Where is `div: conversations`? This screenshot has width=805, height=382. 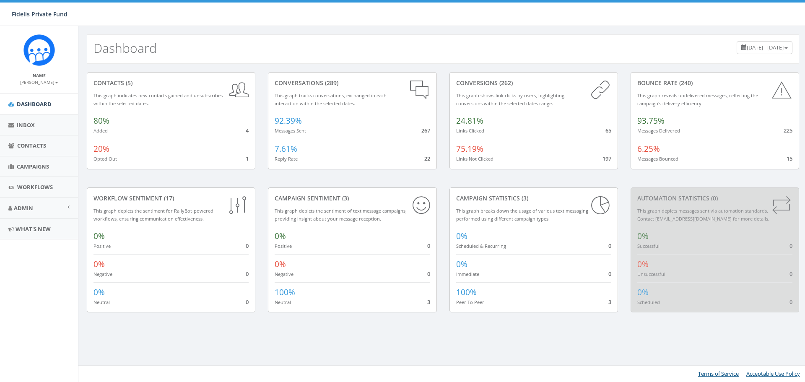 div: conversations is located at coordinates (352, 83).